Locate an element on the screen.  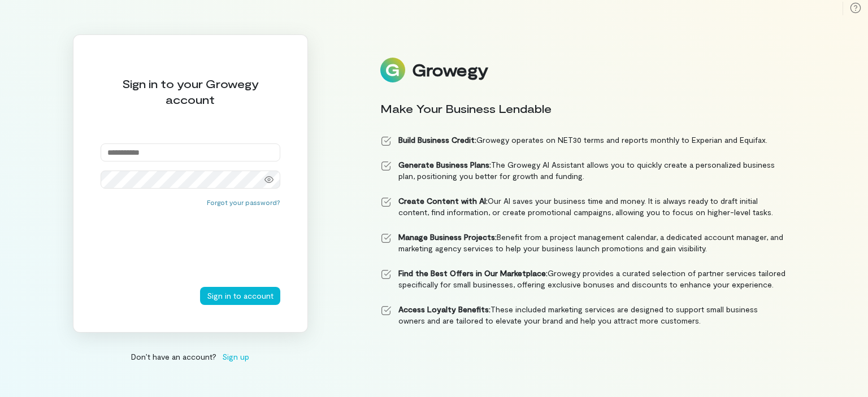
div: Sign in to your Growegy account is located at coordinates (191, 91).